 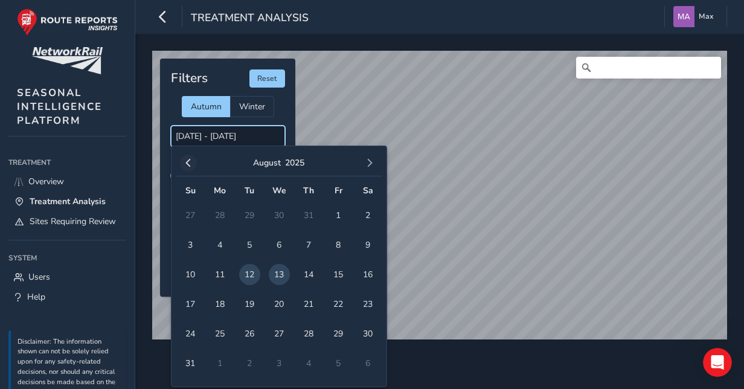 What do you see at coordinates (59, 106) in the screenshot?
I see `span: SEASONAL INTELLIGENCE PLATFORM` at bounding box center [59, 106].